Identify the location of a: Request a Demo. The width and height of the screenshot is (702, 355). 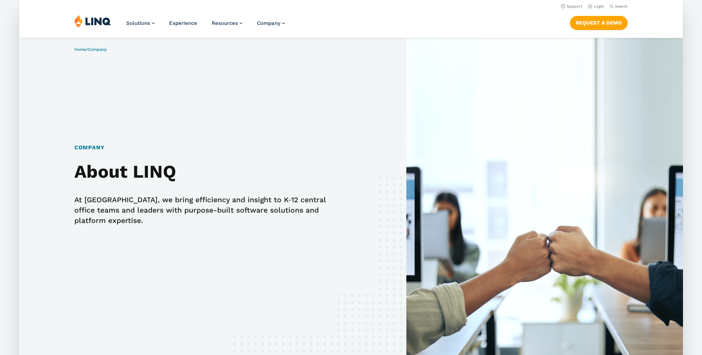
(598, 23).